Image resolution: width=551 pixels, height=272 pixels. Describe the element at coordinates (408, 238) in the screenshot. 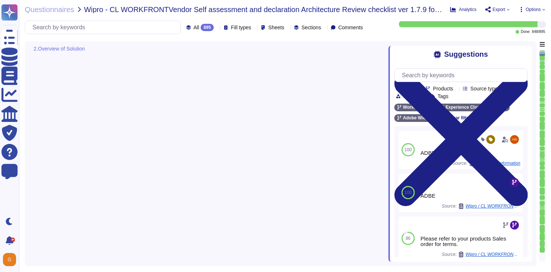

I see `span: 86` at that location.